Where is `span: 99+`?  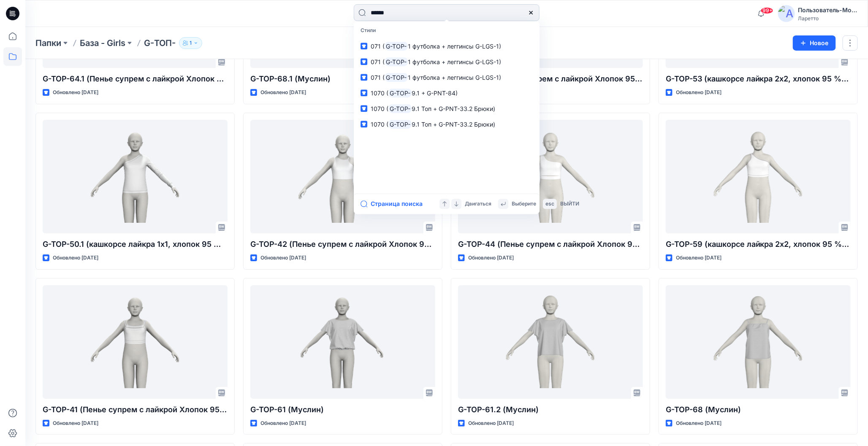
span: 99+ is located at coordinates (767, 10).